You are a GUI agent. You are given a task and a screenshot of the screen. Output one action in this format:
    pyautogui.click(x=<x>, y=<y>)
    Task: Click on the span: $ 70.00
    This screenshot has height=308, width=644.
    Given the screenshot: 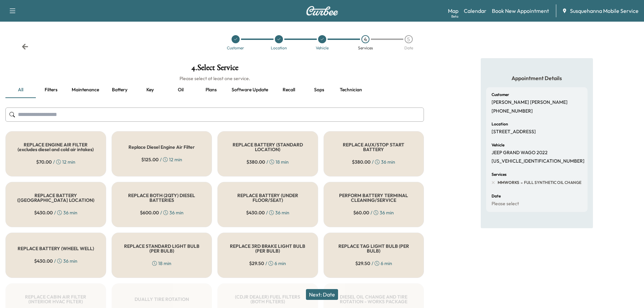 What is the action you would take?
    pyautogui.click(x=44, y=162)
    